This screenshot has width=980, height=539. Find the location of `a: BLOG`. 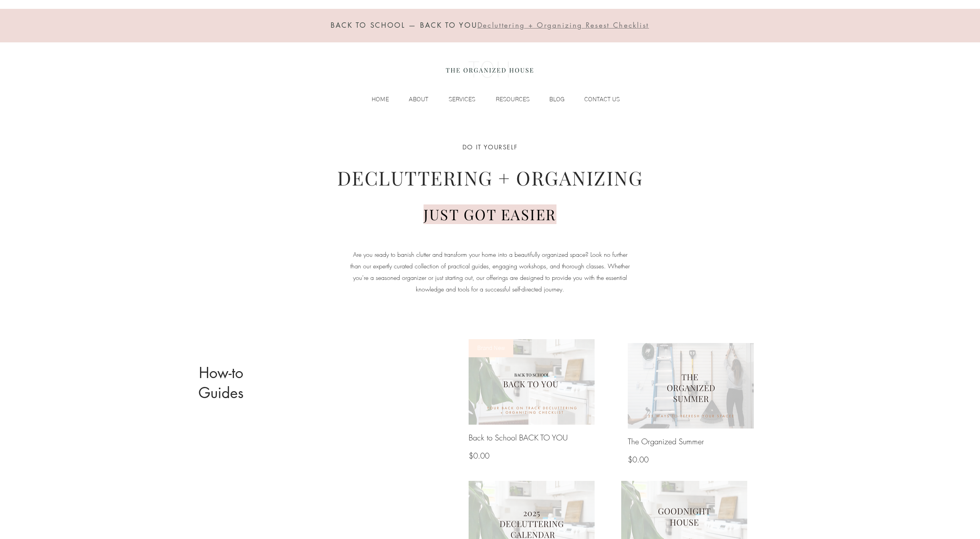

a: BLOG is located at coordinates (551, 100).